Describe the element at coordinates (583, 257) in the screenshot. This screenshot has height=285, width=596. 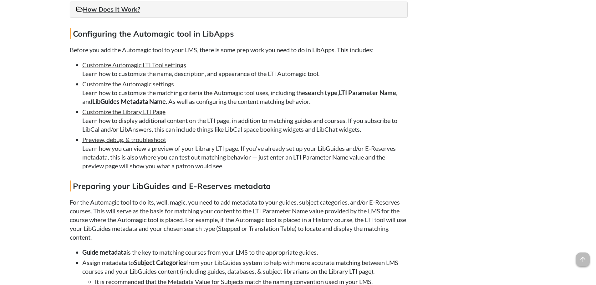
I see `a: arrow_upward` at that location.